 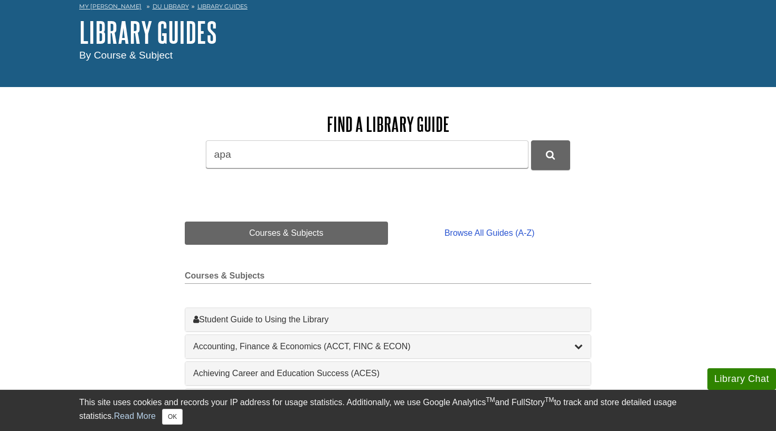 I want to click on a: Accounting, Finance & Economics (ACCT, FINC & ECON), so click(x=388, y=347).